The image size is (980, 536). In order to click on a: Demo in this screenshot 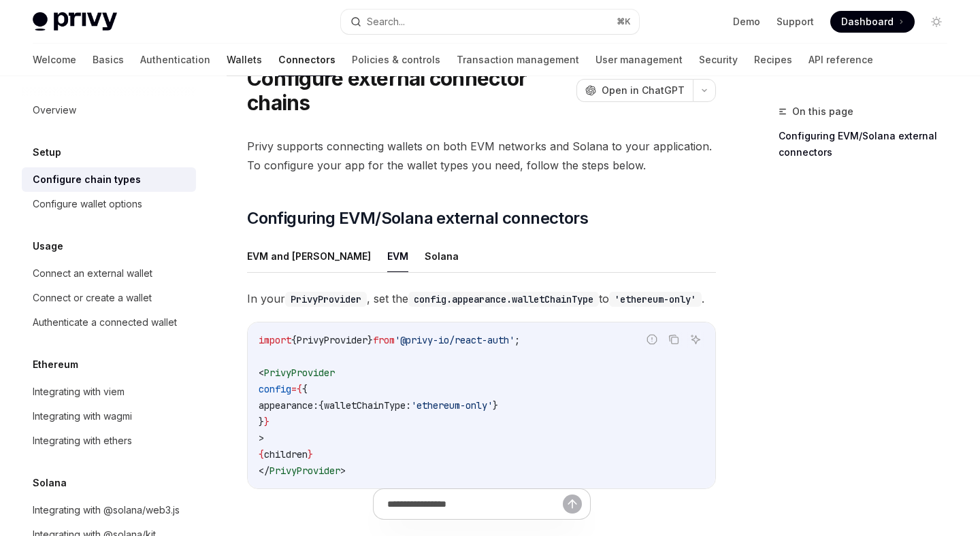, I will do `click(747, 22)`.